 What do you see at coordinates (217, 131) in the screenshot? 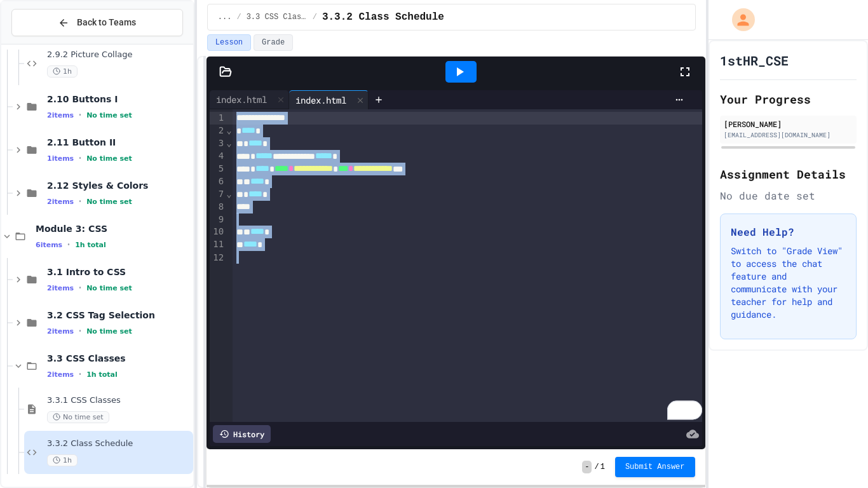
I see `div: 2` at bounding box center [217, 131].